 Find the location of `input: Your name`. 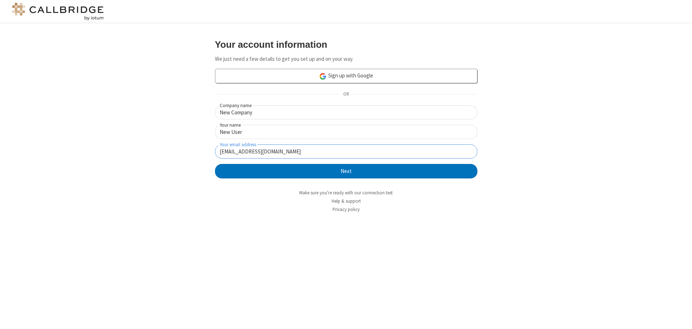

input: Your name is located at coordinates (346, 132).